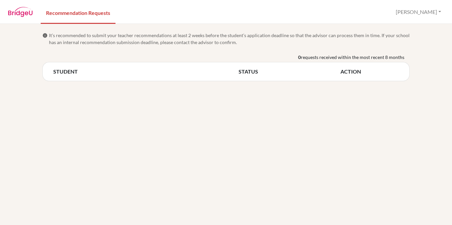 This screenshot has width=452, height=225. I want to click on b: 0, so click(300, 57).